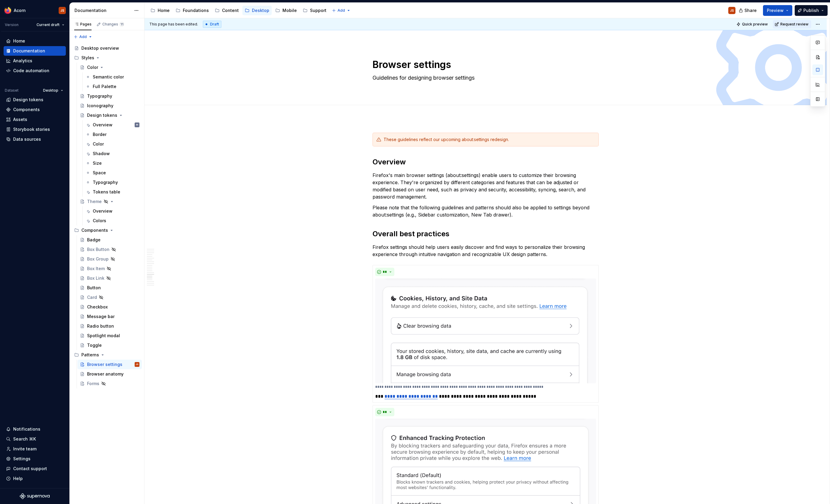 The height and width of the screenshot is (504, 830). What do you see at coordinates (100, 173) in the screenshot?
I see `div: Space` at bounding box center [100, 173].